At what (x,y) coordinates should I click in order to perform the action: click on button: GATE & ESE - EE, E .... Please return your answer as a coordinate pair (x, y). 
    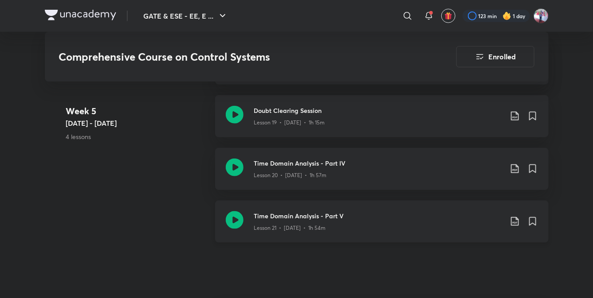
    Looking at the image, I should click on (186, 16).